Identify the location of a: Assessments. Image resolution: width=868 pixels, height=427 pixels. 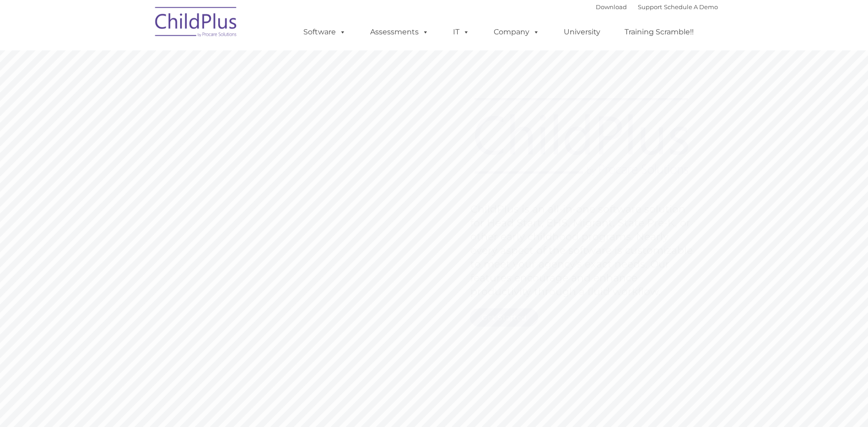
(400, 32).